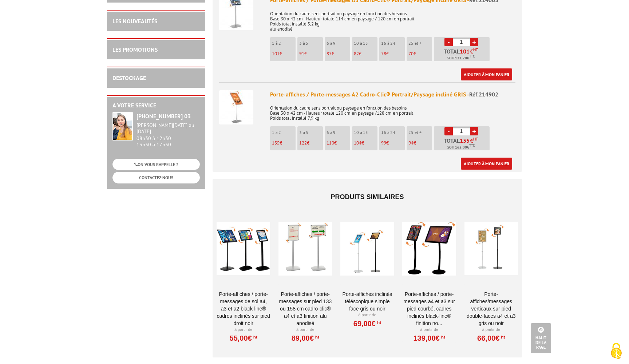 This screenshot has width=629, height=364. What do you see at coordinates (330, 143) in the screenshot?
I see `span: 110` at bounding box center [330, 143].